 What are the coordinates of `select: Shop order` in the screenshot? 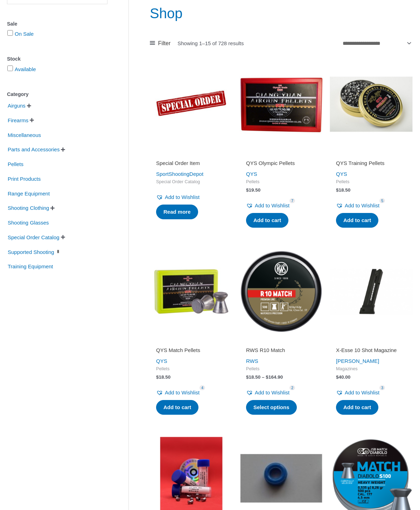 It's located at (376, 43).